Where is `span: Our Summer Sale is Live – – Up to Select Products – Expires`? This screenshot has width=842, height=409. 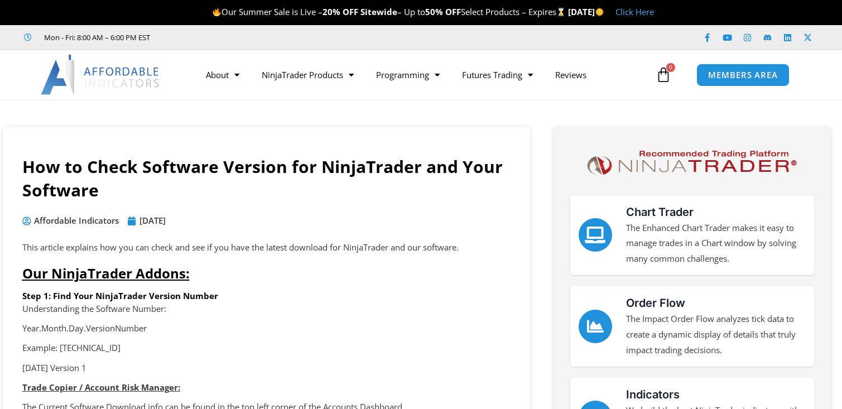
span: Our Summer Sale is Live – – Up to Select Products – Expires is located at coordinates (390, 12).